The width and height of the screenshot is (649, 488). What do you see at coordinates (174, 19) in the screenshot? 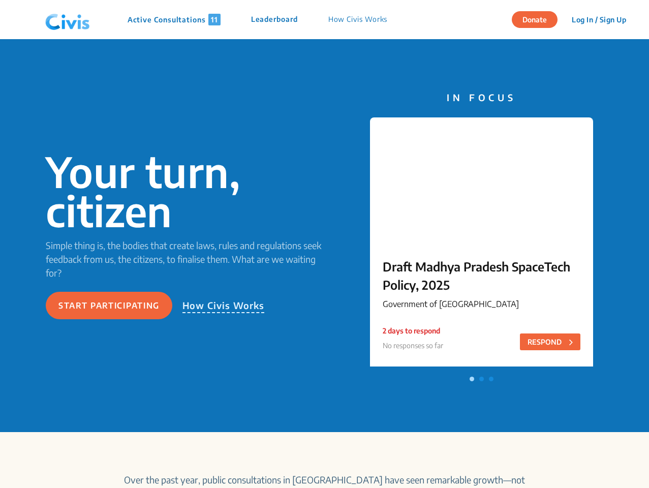
I see `p: Active Consultations` at bounding box center [174, 19].